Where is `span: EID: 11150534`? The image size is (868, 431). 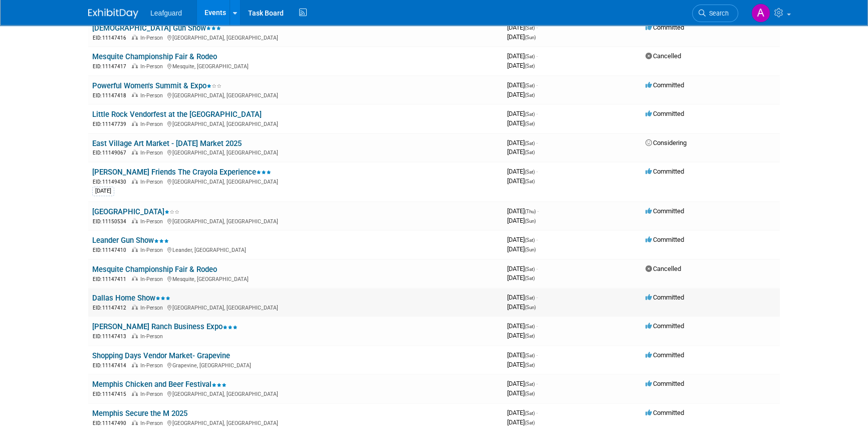 span: EID: 11150534 is located at coordinates (111, 221).